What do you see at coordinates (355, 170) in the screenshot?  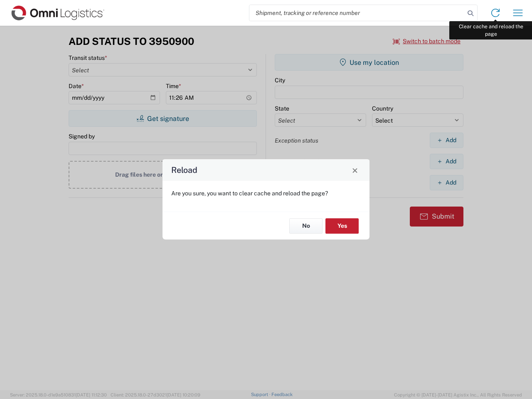 I see `button: Close` at bounding box center [355, 170].